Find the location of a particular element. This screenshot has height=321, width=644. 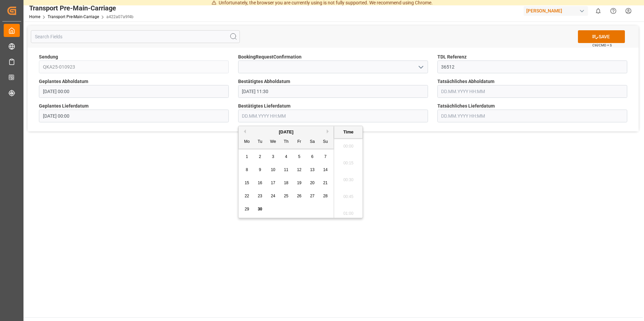

span: 3 is located at coordinates (273, 157).